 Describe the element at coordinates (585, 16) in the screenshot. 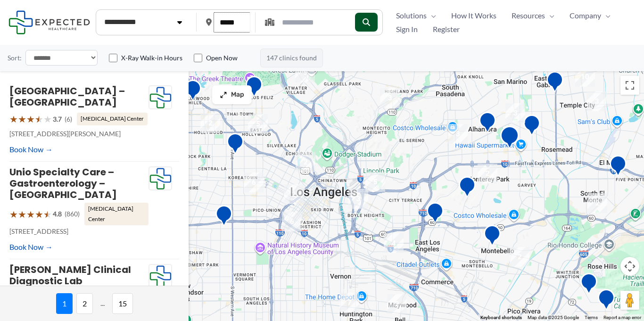

I see `span: Company` at that location.